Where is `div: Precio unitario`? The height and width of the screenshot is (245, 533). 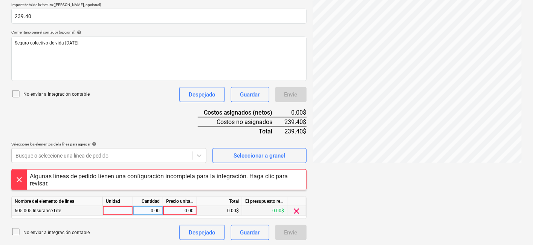
div: Precio unitario is located at coordinates (180, 201).